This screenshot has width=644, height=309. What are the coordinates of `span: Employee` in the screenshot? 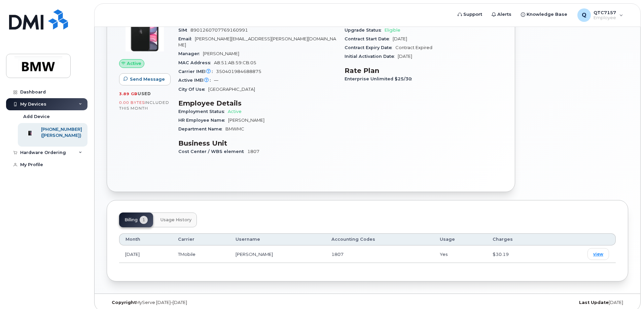 It's located at (605, 18).